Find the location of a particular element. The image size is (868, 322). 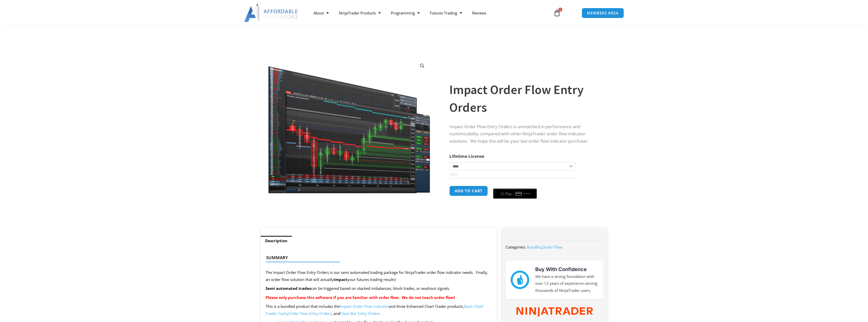

img: NinjaTrader Wordmark color RGB | Affordable Indicators – NinjaTrader is located at coordinates (554, 312).